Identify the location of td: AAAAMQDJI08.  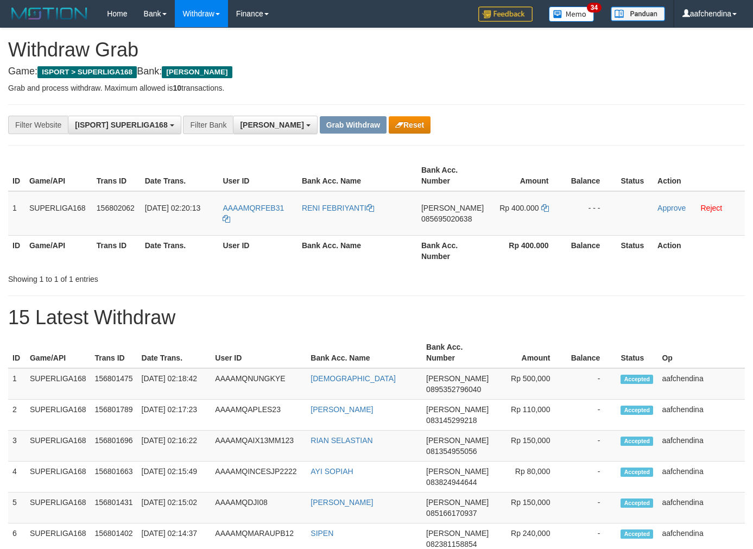
(258, 508).